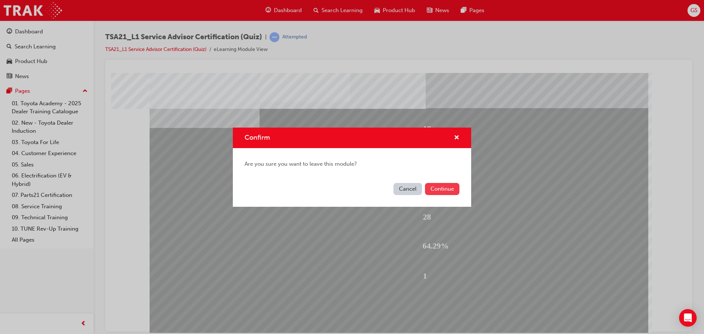 The image size is (704, 334). Describe the element at coordinates (442, 189) in the screenshot. I see `button: Continue` at that location.